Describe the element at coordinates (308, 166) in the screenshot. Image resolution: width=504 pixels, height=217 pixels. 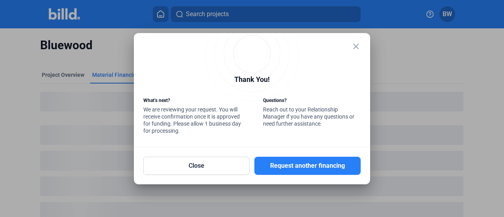
I see `button: Request another financing` at that location.